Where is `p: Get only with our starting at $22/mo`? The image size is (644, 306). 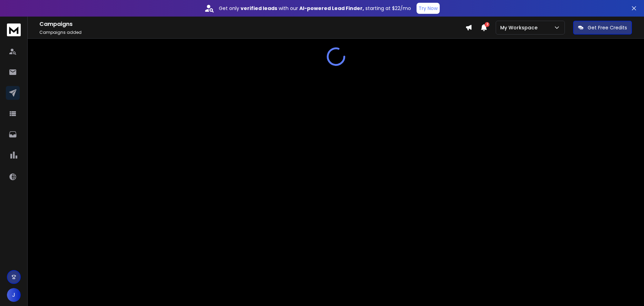 p: Get only with our starting at $22/mo is located at coordinates (315, 8).